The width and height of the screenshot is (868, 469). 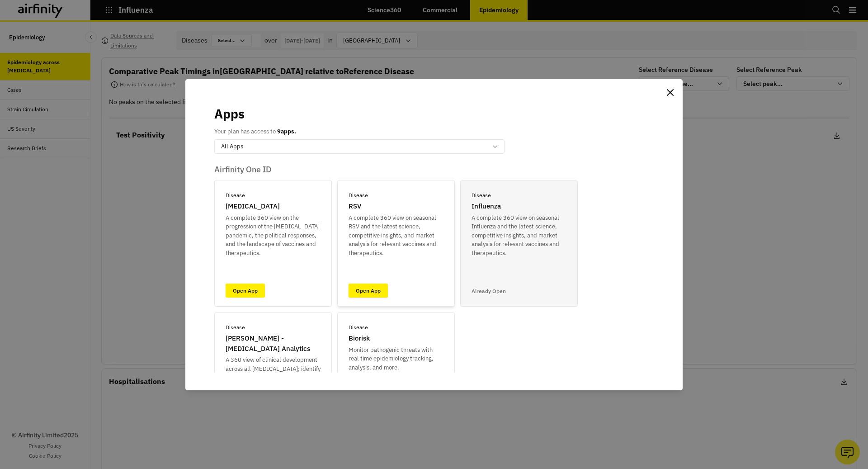 What do you see at coordinates (359, 338) in the screenshot?
I see `p: Biorisk` at bounding box center [359, 338].